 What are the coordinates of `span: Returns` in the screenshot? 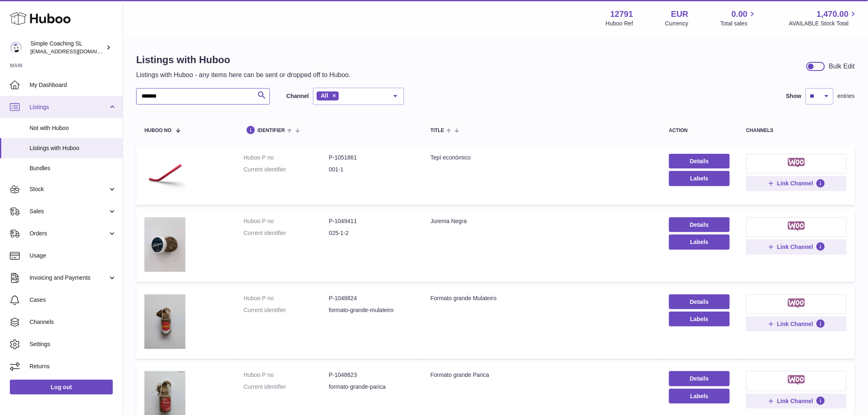 It's located at (73, 366).